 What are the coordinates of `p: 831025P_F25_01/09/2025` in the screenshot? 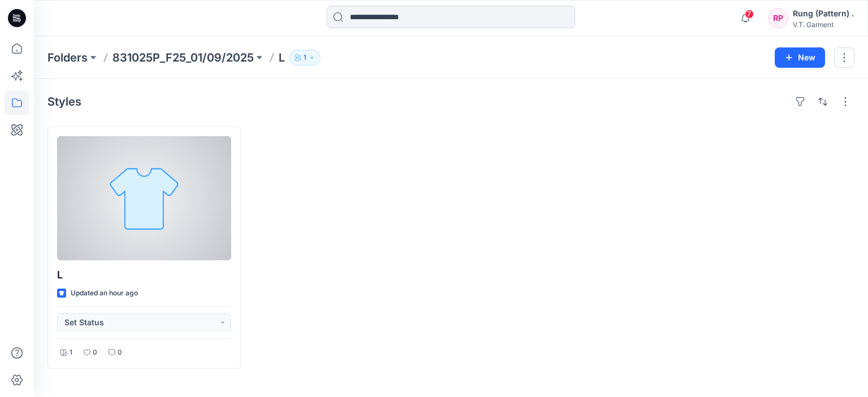 It's located at (183, 58).